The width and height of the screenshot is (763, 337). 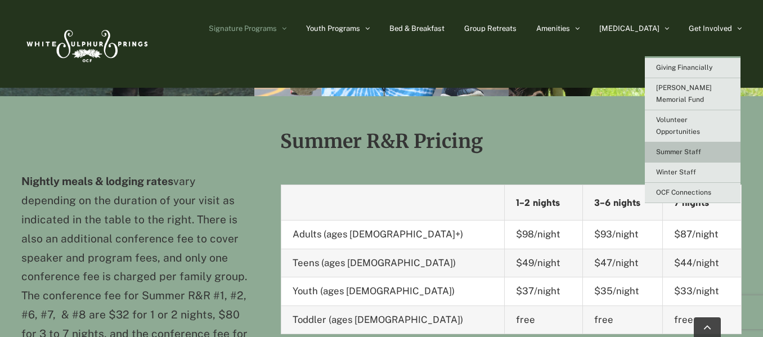 I want to click on span: OCF Connections, so click(x=683, y=192).